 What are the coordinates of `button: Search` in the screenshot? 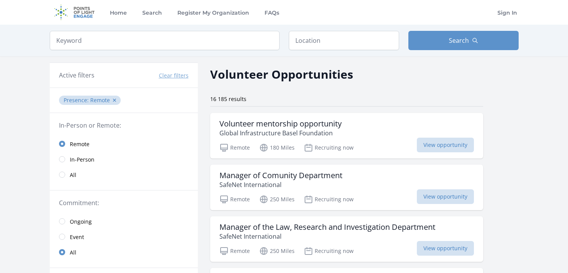 It's located at (463, 40).